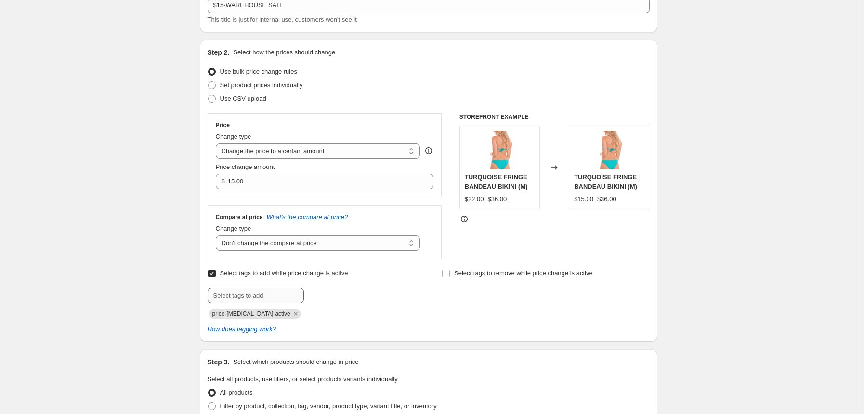 Image resolution: width=864 pixels, height=414 pixels. Describe the element at coordinates (296, 362) in the screenshot. I see `p: Select which products should change in price` at that location.